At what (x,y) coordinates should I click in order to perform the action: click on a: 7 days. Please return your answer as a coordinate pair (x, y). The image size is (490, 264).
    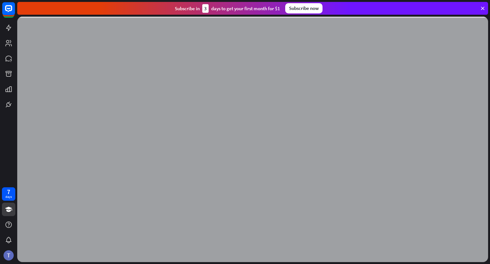
    Looking at the image, I should click on (9, 194).